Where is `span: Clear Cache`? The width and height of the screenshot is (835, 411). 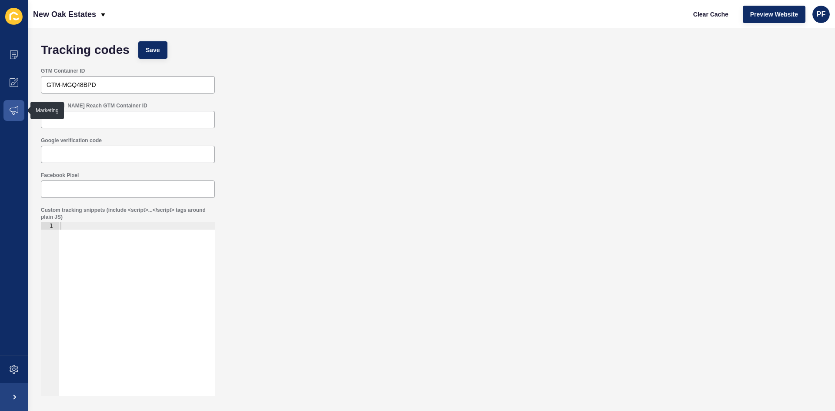 span: Clear Cache is located at coordinates (710, 14).